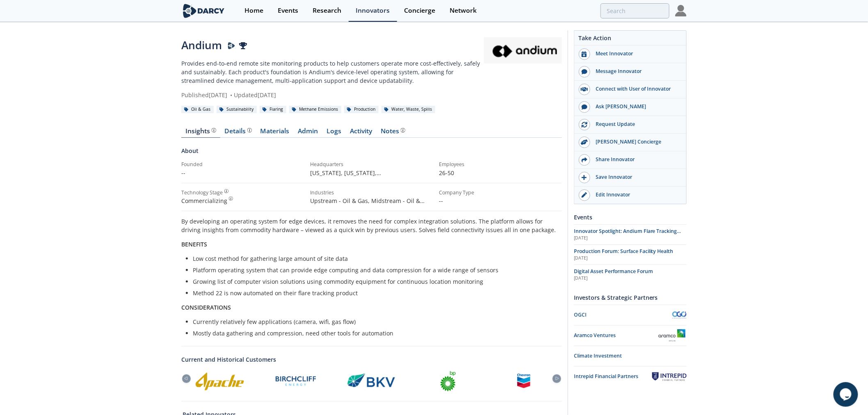 This screenshot has width=868, height=415. What do you see at coordinates (374, 321) in the screenshot?
I see `li: Currently relatively few applications (camera, wifi, gas flow)` at bounding box center [374, 321].